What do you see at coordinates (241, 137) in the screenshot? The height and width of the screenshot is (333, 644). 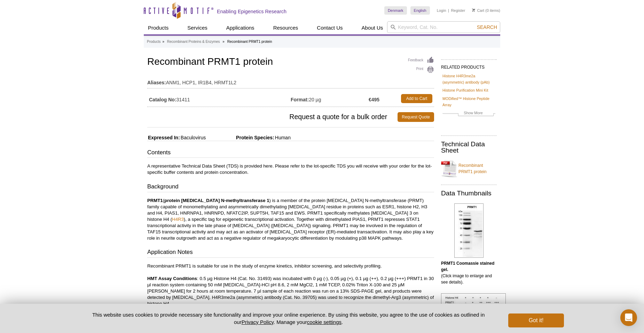 I see `span: Protein Species:` at bounding box center [241, 137].